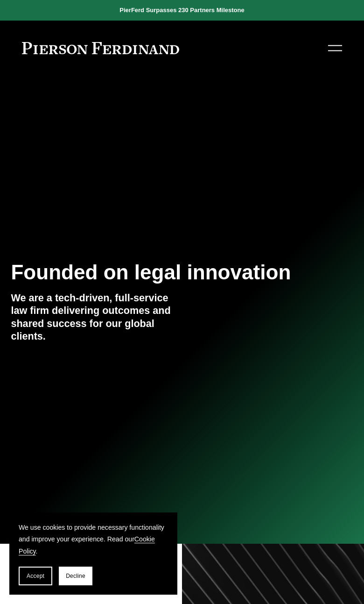 This screenshot has height=604, width=364. I want to click on a: Cookie Policy, so click(87, 545).